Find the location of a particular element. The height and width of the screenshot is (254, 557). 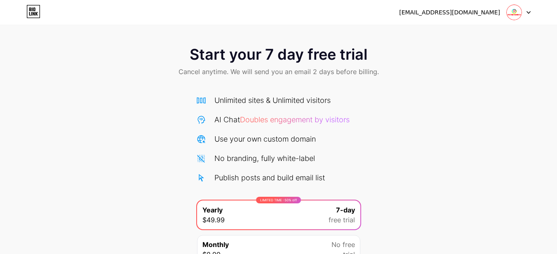

div: Use your own custom domain is located at coordinates (265, 139).